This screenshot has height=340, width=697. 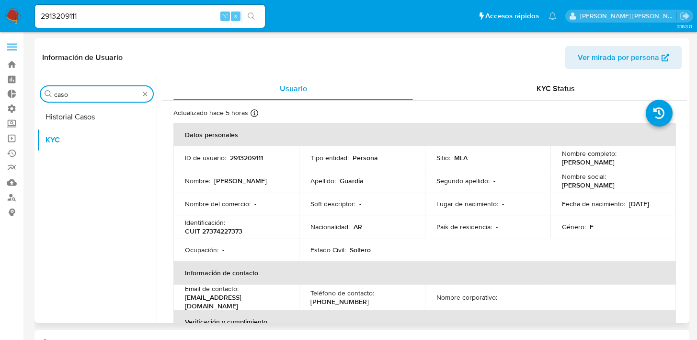 What do you see at coordinates (145, 94) in the screenshot?
I see `button: Borrar` at bounding box center [145, 94].